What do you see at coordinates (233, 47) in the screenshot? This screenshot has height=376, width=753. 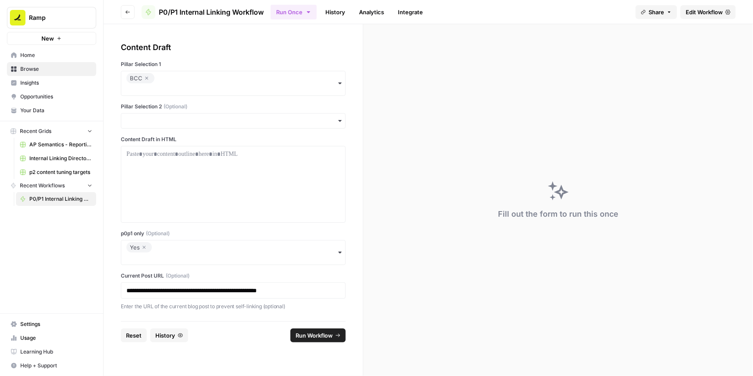 I see `div: Content Draft` at bounding box center [233, 47].